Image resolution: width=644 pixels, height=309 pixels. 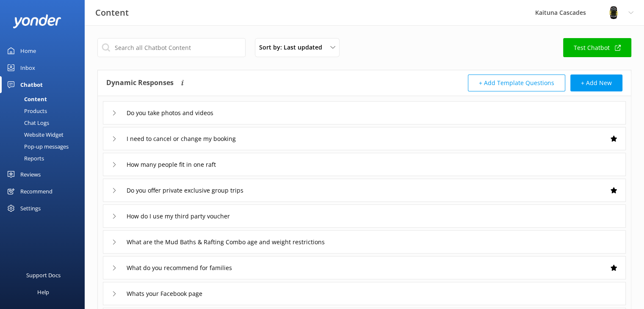 What do you see at coordinates (24, 158) in the screenshot?
I see `div: Reports` at bounding box center [24, 158].